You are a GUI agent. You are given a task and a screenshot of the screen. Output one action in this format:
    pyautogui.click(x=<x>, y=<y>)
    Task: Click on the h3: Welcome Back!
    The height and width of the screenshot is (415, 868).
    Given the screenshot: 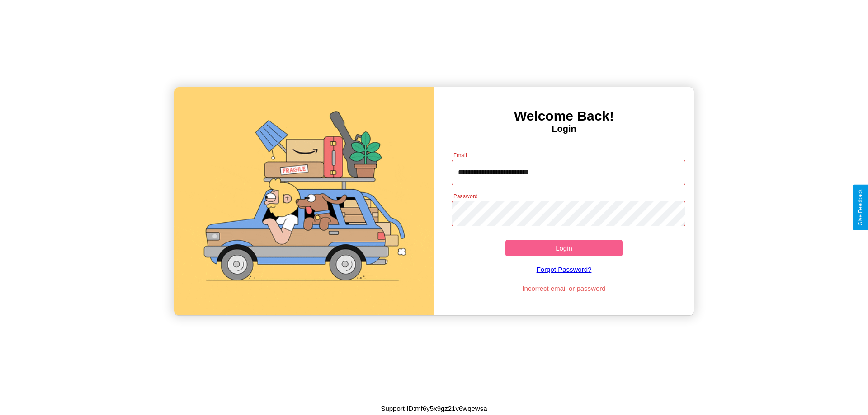 What is the action you would take?
    pyautogui.click(x=564, y=116)
    